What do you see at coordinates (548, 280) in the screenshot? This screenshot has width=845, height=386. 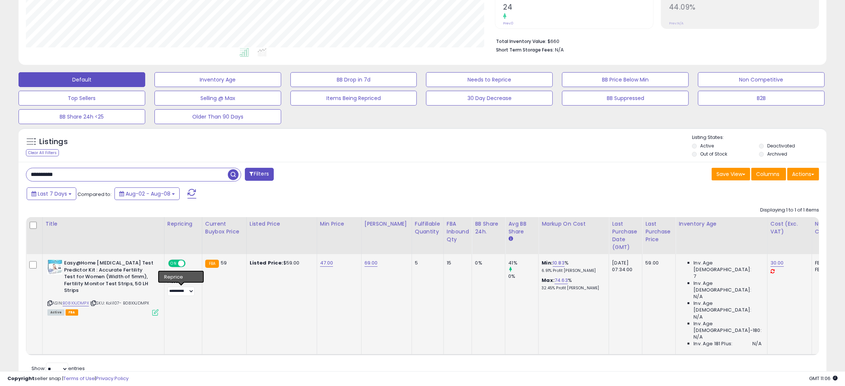 I see `b: Max:` at bounding box center [548, 280].